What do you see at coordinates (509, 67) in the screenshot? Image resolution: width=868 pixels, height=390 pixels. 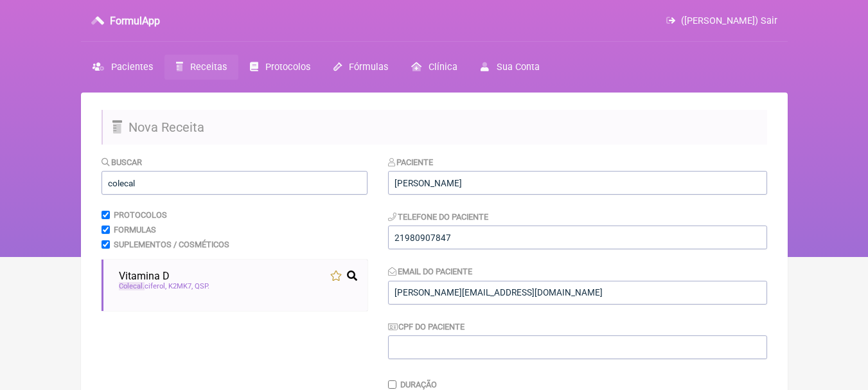 I see `a: Sua Conta` at bounding box center [509, 67].